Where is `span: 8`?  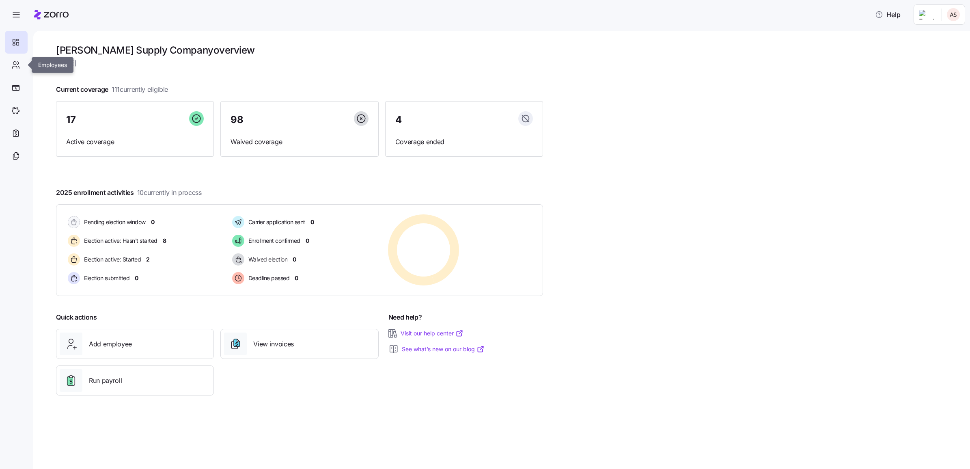
span: 8 is located at coordinates (164, 241).